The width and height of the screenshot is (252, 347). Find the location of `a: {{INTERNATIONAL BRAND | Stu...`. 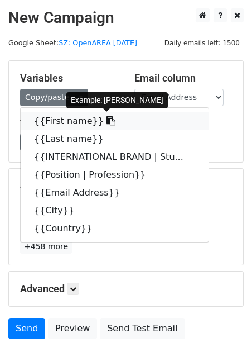

a: {{INTERNATIONAL BRAND | Stu... is located at coordinates (114, 157).